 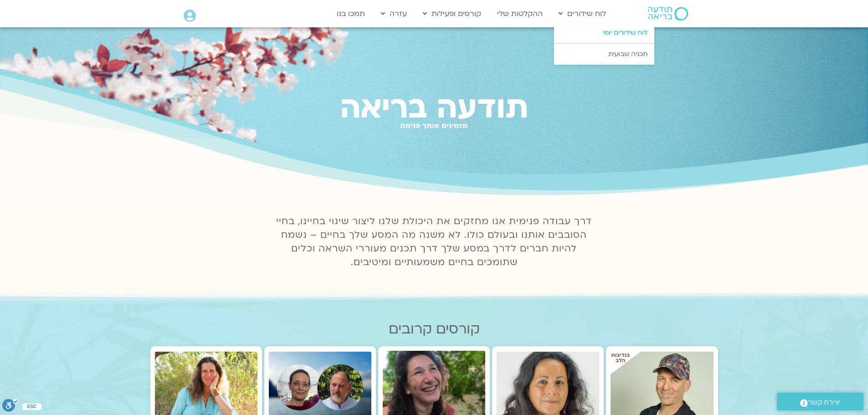 I want to click on a: לוח שידורים, so click(x=582, y=14).